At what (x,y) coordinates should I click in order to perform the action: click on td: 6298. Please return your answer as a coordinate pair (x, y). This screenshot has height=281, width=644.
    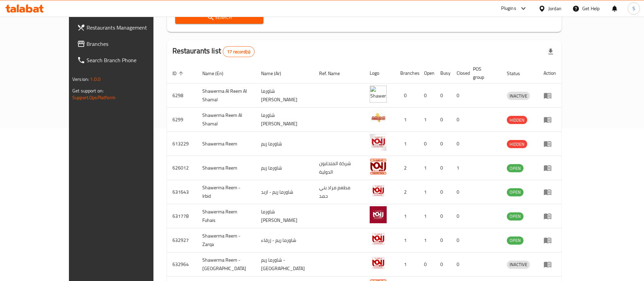
    Looking at the image, I should click on (182, 96).